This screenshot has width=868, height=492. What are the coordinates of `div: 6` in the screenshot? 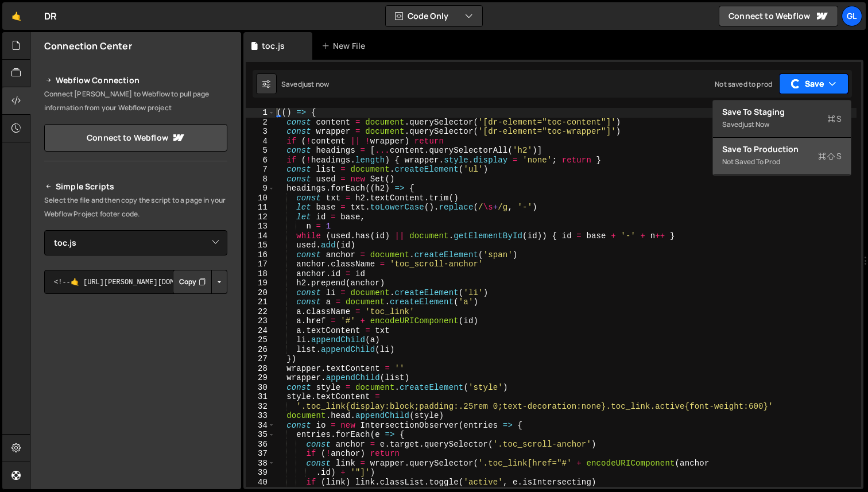 It's located at (260, 160).